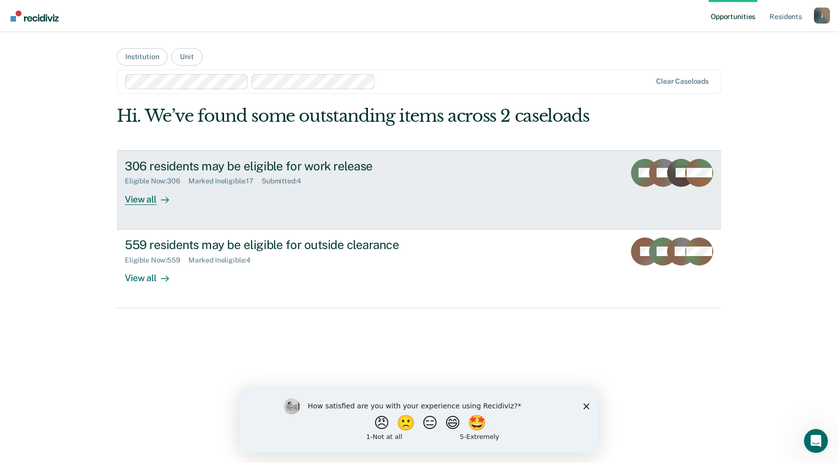 The width and height of the screenshot is (838, 463). I want to click on div: Eligible Now : 559, so click(156, 260).